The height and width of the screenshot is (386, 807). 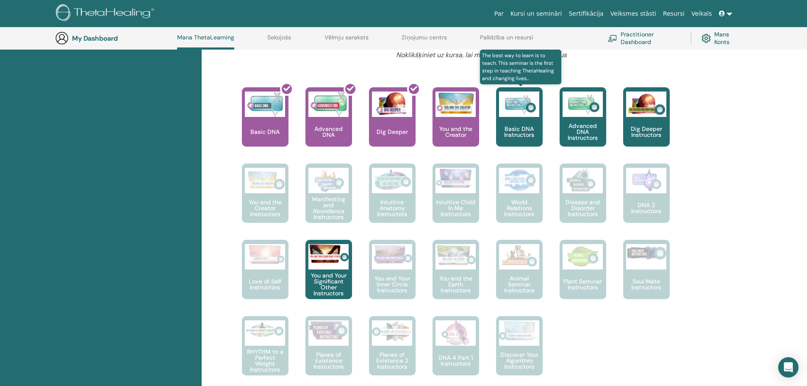 What do you see at coordinates (647, 125) in the screenshot?
I see `a: Dig Deeper Instructors Dig Deeper Instructors` at bounding box center [647, 125].